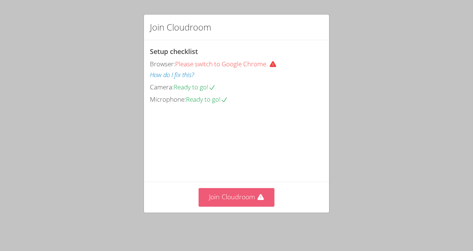 This screenshot has height=251, width=473. What do you see at coordinates (172, 75) in the screenshot?
I see `button: How do I fix this?` at bounding box center [172, 75].